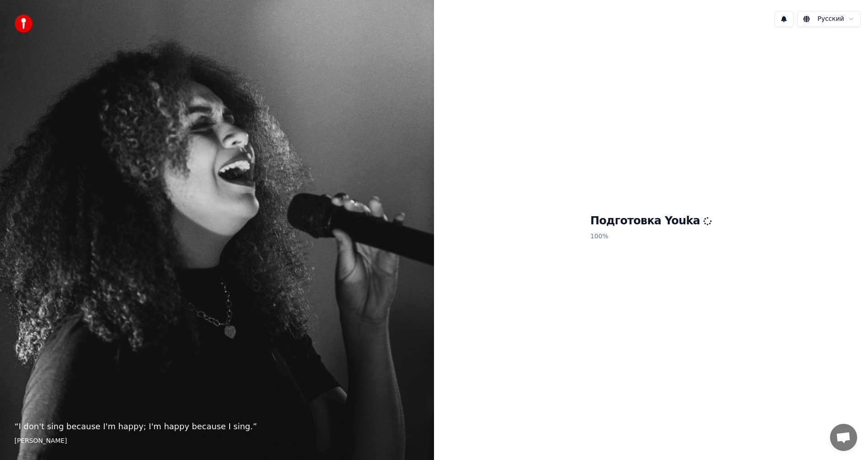 This screenshot has width=868, height=460. I want to click on img: youka, so click(24, 24).